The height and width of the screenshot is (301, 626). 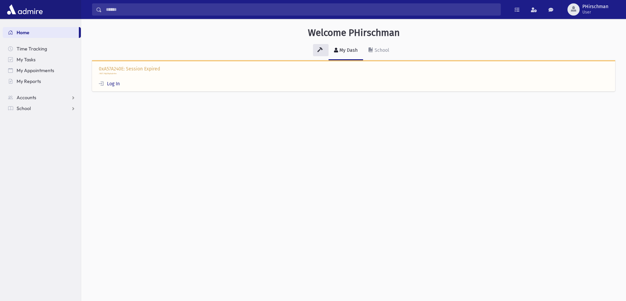 I want to click on span: My Tasks, so click(x=26, y=60).